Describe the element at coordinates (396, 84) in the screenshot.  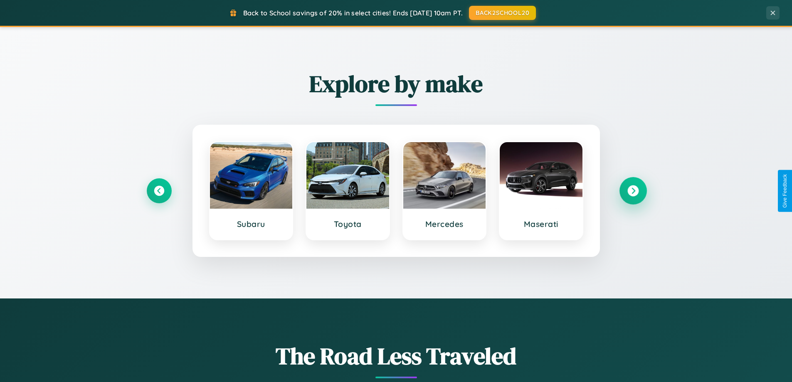
I see `h2: Explore by make` at that location.